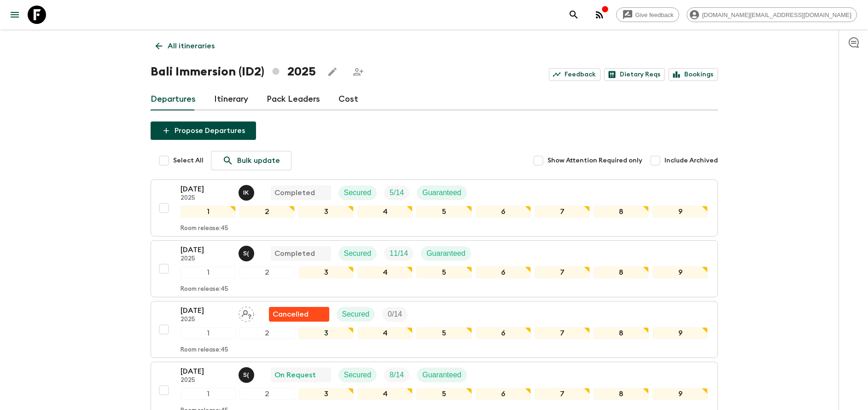 The height and width of the screenshot is (410, 868). What do you see at coordinates (348, 100) in the screenshot?
I see `a: Cost` at bounding box center [348, 100].